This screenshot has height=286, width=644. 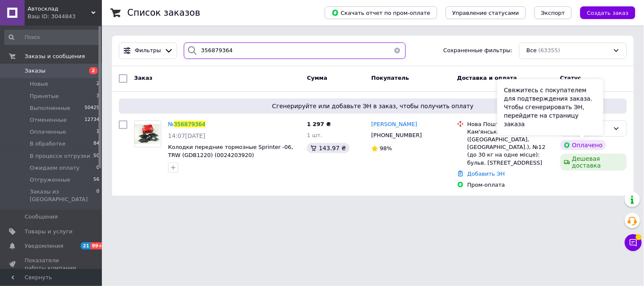 I want to click on span: Доставка и оплата, so click(x=487, y=78).